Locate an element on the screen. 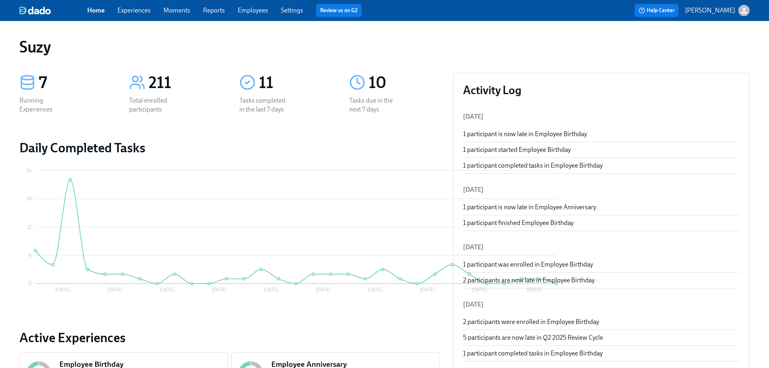 The width and height of the screenshot is (769, 368). div: 1 participant finished Employee Birthday is located at coordinates (601, 223).